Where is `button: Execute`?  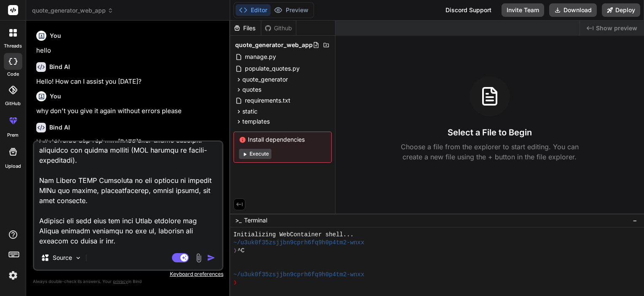 button: Execute is located at coordinates (255, 154).